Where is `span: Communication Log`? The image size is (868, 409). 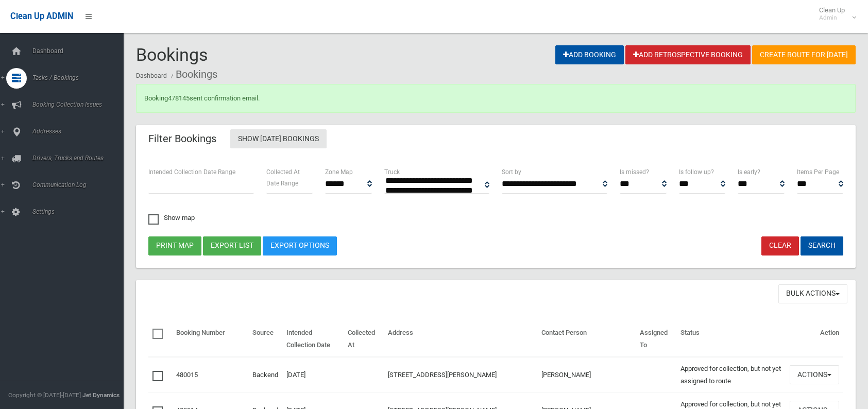
span: Communication Log is located at coordinates (80, 185).